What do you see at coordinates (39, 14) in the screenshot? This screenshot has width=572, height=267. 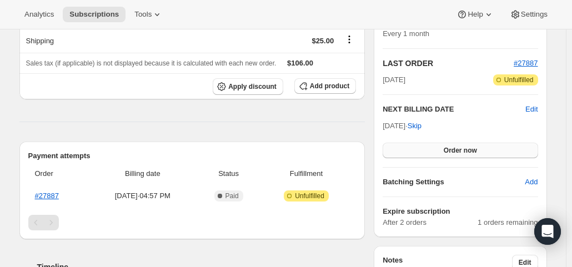 I see `button: Analytics` at bounding box center [39, 14].